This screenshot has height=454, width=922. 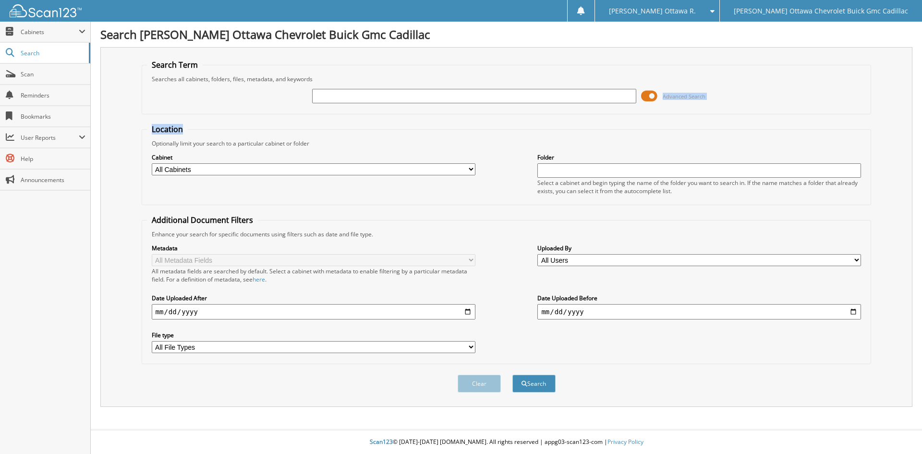 I want to click on input: end, so click(x=699, y=312).